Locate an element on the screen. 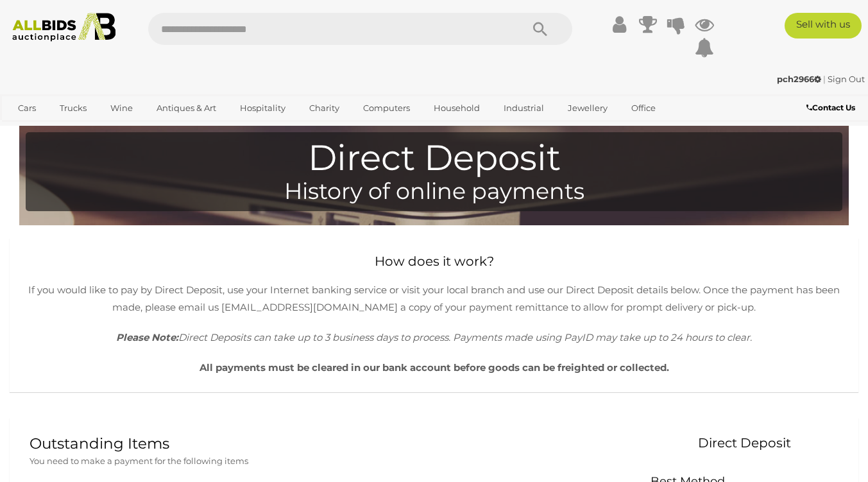  a: Wine is located at coordinates (121, 107).